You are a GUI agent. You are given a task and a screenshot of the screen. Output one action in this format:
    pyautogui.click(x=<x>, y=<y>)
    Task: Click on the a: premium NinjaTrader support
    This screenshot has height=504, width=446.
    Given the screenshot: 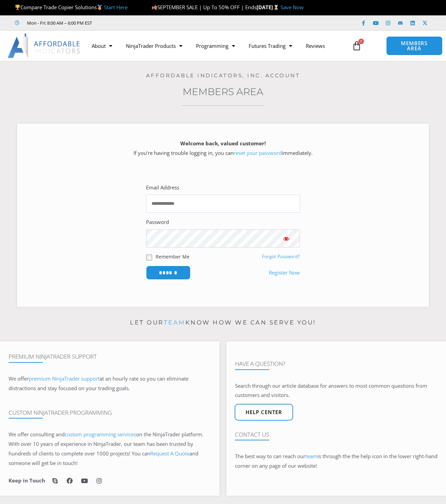 What is the action you would take?
    pyautogui.click(x=64, y=378)
    